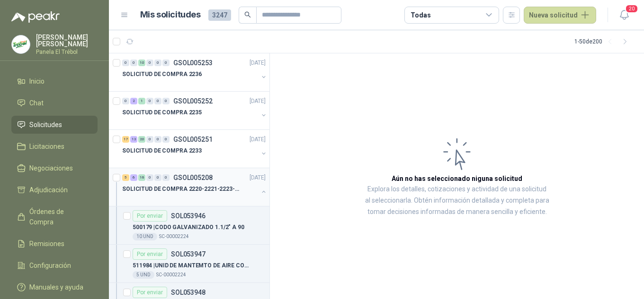 This screenshot has height=299, width=644. Describe the element at coordinates (145, 237) in the screenshot. I see `div: 10 UND` at that location.